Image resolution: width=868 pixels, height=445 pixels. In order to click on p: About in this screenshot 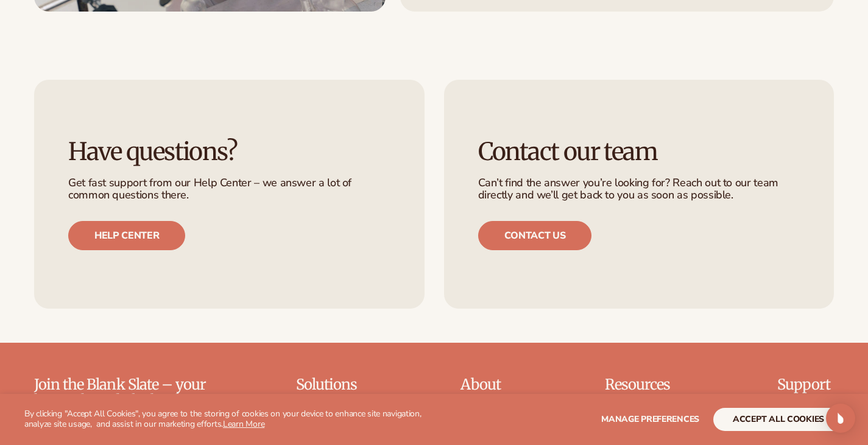, I will do `click(495, 385)`.